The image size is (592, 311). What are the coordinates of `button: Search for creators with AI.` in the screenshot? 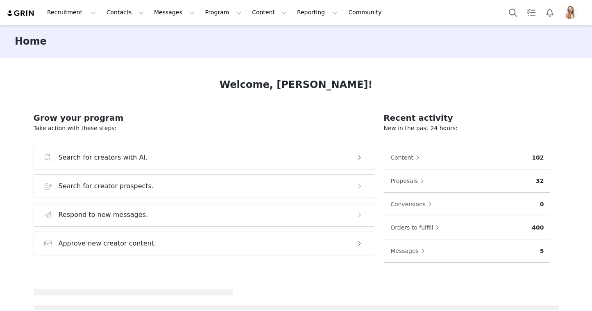 It's located at (204, 158).